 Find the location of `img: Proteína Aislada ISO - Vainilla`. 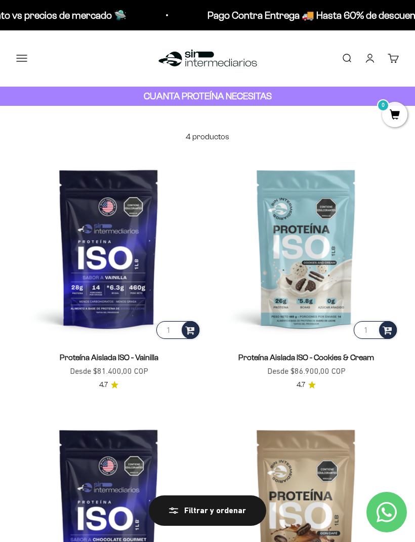

img: Proteína Aislada ISO - Vainilla is located at coordinates (109, 248).